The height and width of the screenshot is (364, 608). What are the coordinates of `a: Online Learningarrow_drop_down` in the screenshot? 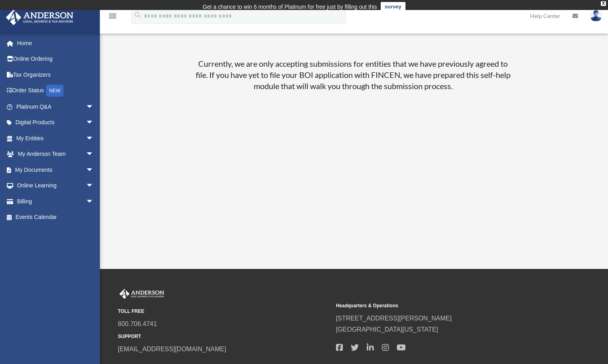 It's located at (55, 186).